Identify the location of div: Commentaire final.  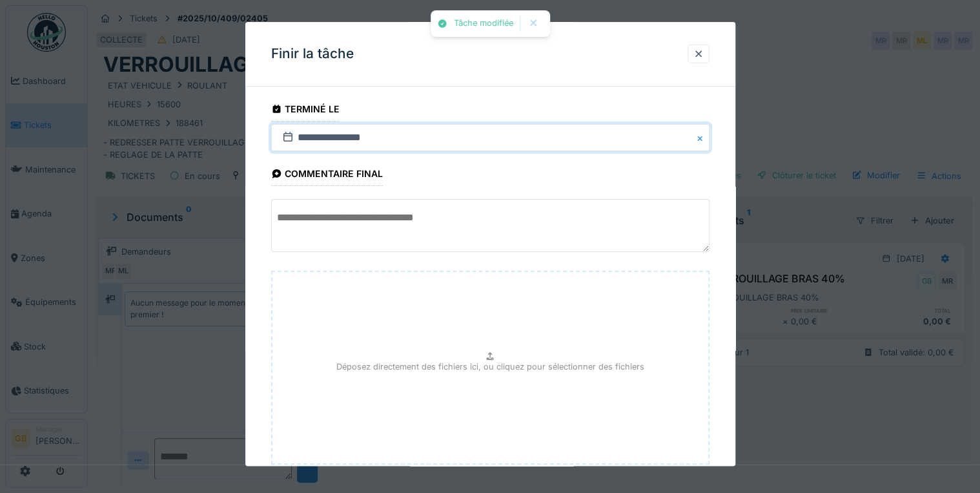
(328, 175).